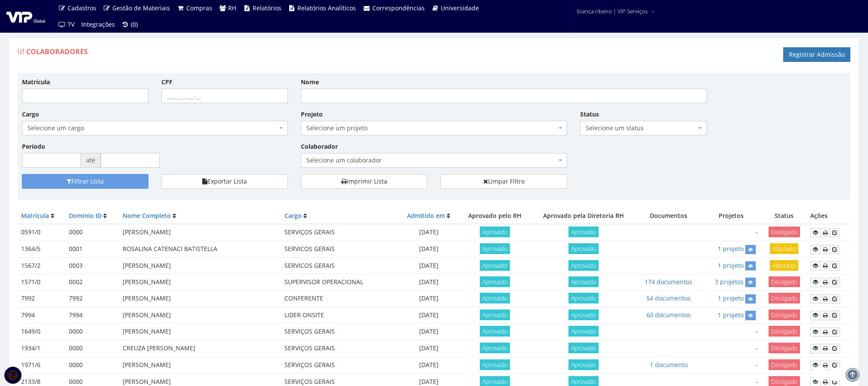 The image size is (868, 386). I want to click on a: 1 documento, so click(669, 365).